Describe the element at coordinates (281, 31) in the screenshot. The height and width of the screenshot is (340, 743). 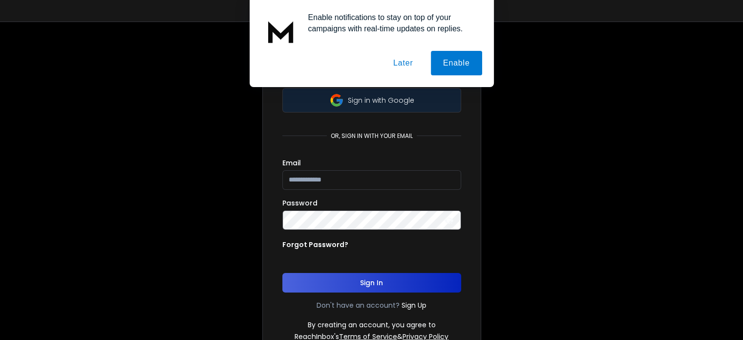
I see `img: notification icon` at that location.